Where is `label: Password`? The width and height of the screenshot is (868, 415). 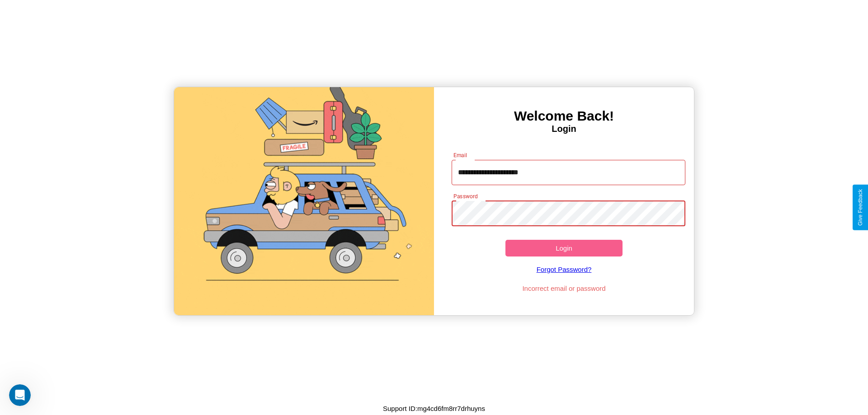 label: Password is located at coordinates (465, 196).